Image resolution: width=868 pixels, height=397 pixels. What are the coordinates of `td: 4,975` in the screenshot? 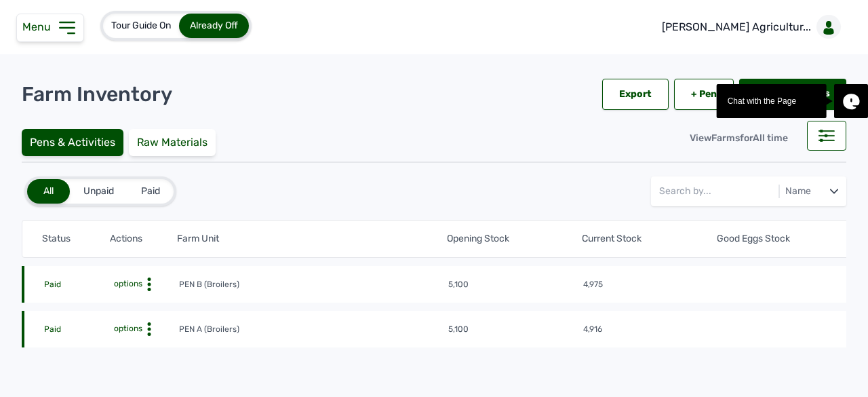 It's located at (650, 285).